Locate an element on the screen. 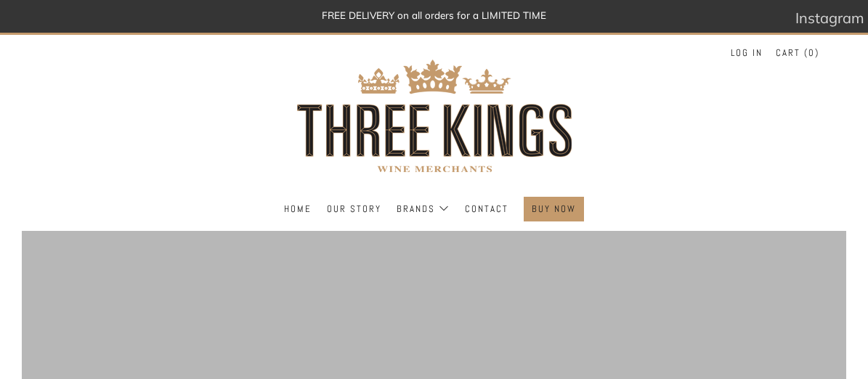 This screenshot has height=379, width=868. a: Instagram is located at coordinates (829, 18).